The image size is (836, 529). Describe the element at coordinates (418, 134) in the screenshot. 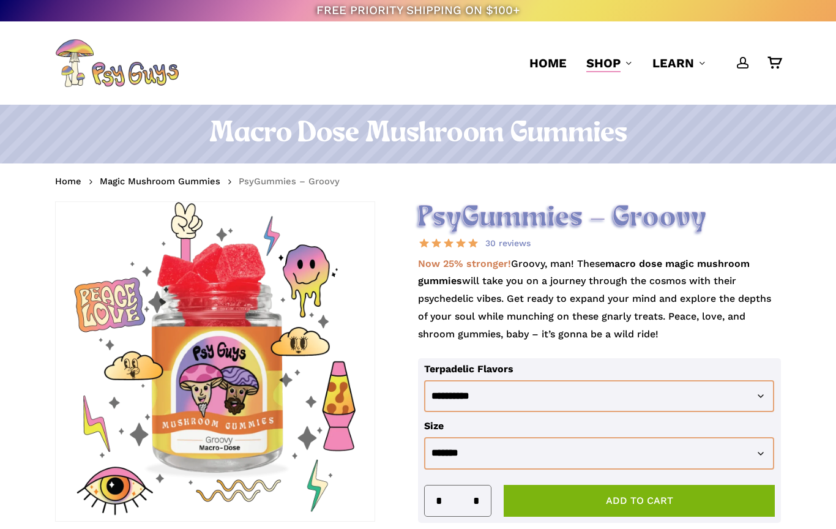

I see `h1: Macro Dose Mushroom Gummies` at that location.